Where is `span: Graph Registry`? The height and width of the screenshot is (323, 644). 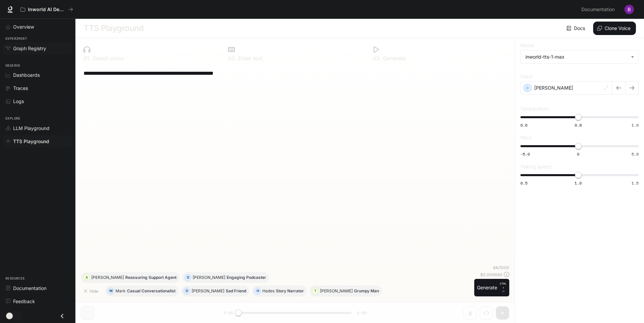 span: Graph Registry is located at coordinates (30, 48).